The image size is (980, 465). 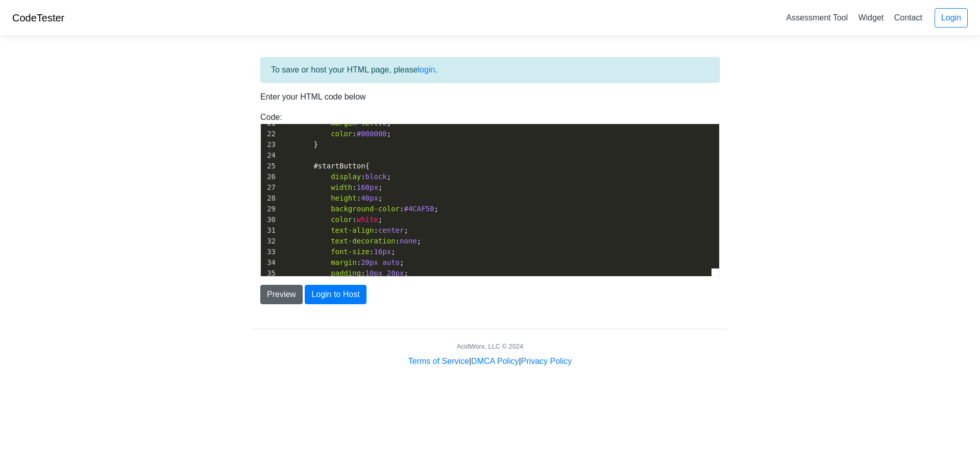 I want to click on span: margin, so click(x=344, y=263).